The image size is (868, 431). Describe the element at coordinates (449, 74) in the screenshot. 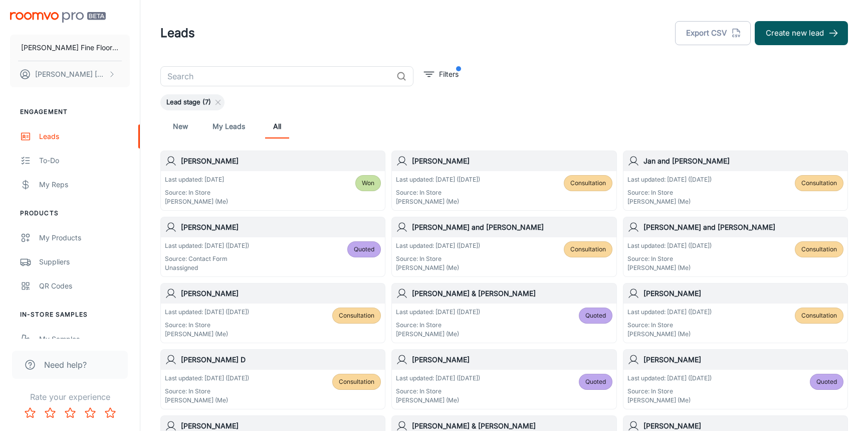

I see `p: Filters` at that location.